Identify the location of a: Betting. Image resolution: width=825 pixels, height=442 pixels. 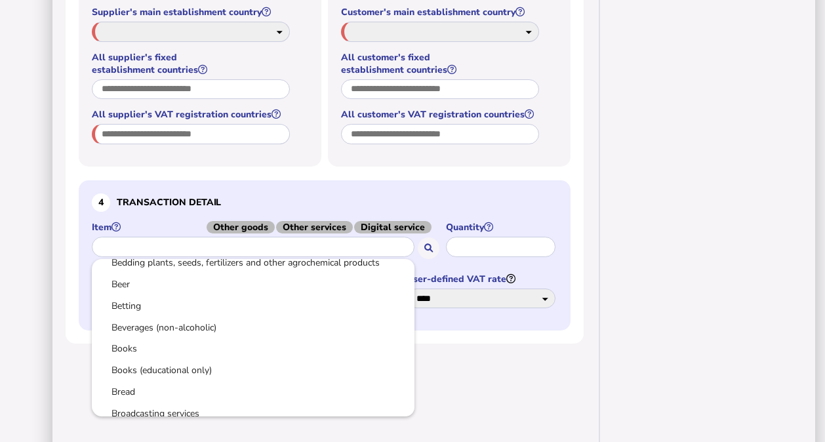
(253, 305).